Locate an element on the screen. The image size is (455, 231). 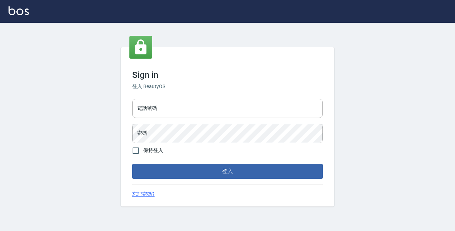
h6: 登入 BeautyOS is located at coordinates (228, 86).